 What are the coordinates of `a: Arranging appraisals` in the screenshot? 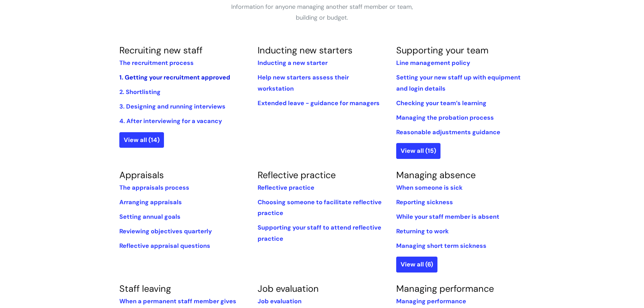 It's located at (151, 203).